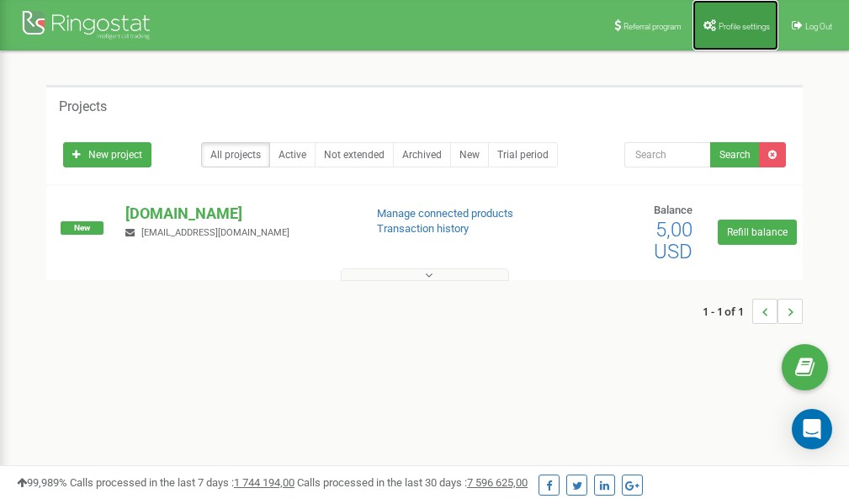  What do you see at coordinates (673, 241) in the screenshot?
I see `span: 5,00 USD` at bounding box center [673, 241].